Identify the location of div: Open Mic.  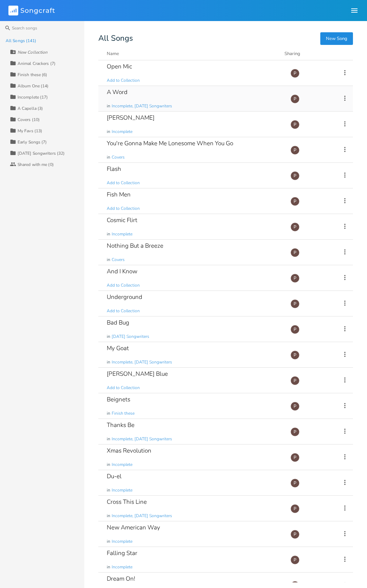
(120, 66).